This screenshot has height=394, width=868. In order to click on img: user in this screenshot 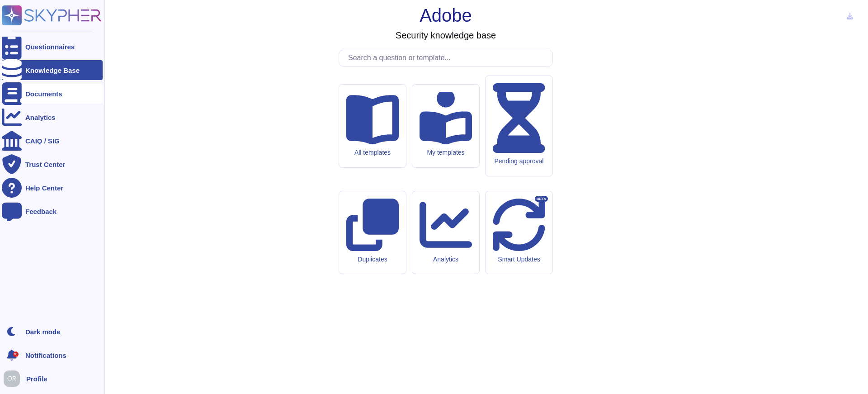, I will do `click(12, 378)`.